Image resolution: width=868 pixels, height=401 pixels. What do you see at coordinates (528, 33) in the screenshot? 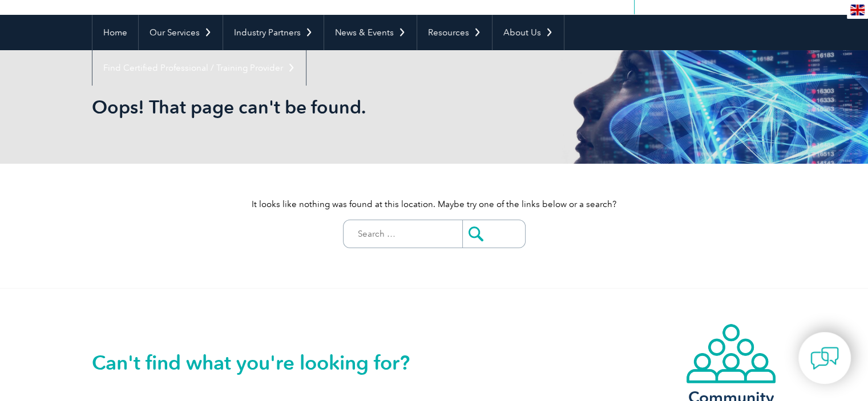
I see `a: About Us` at bounding box center [528, 33].